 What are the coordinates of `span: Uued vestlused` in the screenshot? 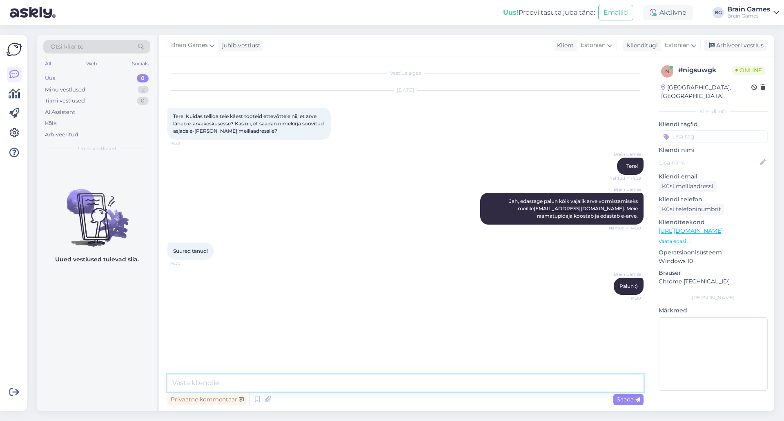 It's located at (97, 149).